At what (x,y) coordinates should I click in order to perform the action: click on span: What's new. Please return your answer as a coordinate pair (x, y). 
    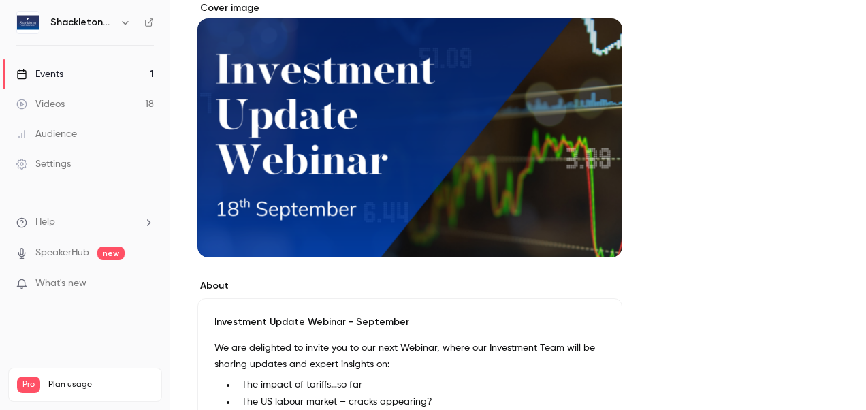
    Looking at the image, I should click on (61, 283).